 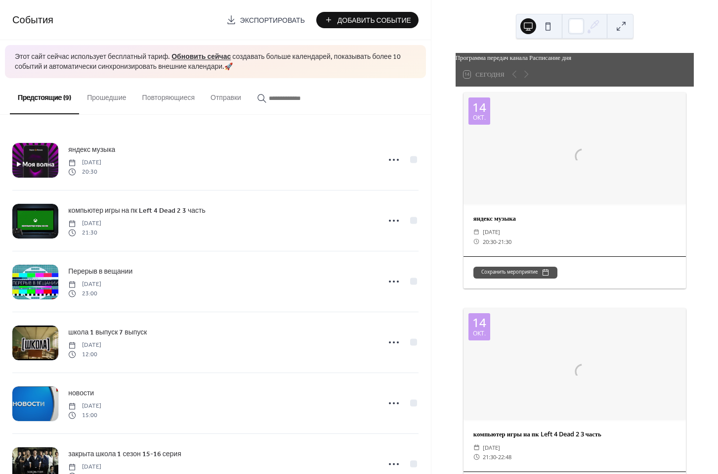 I want to click on span: Перерыв в вещании, so click(x=100, y=271).